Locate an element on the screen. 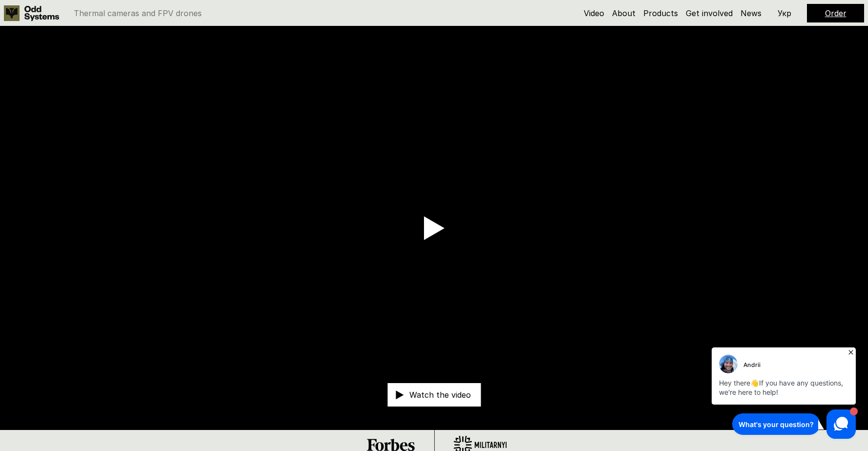  a: Video is located at coordinates (594, 13).